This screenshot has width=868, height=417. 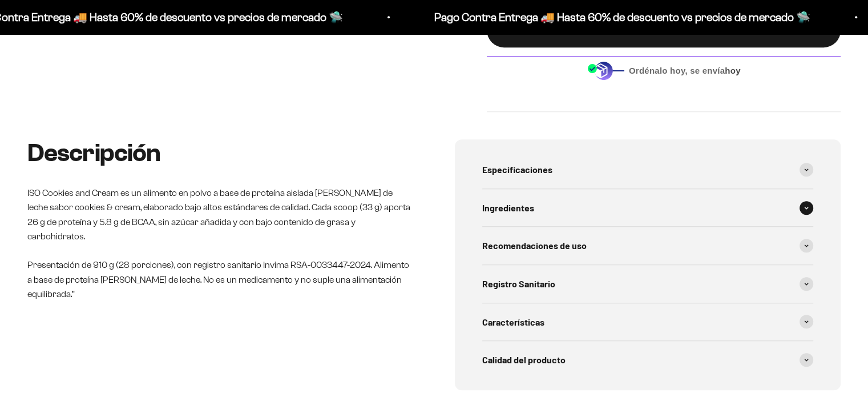 What do you see at coordinates (508, 208) in the screenshot?
I see `span: Ingredientes` at bounding box center [508, 208].